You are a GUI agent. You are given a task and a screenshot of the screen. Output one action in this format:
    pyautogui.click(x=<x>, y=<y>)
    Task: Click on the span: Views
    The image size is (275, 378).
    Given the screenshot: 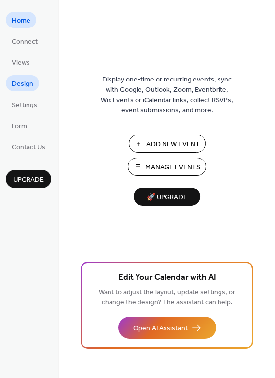 What is the action you would take?
    pyautogui.click(x=21, y=63)
    